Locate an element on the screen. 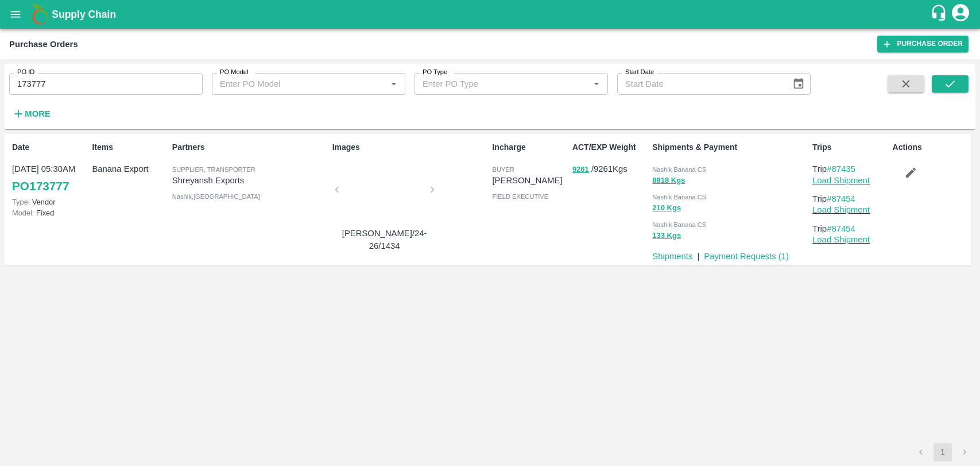 This screenshot has height=466, width=980. p: Actions is located at coordinates (930, 147).